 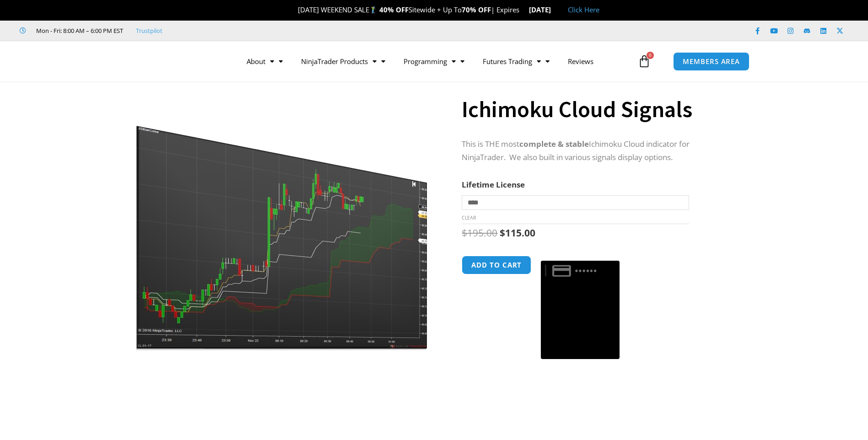 I want to click on a: Click Here, so click(x=584, y=10).